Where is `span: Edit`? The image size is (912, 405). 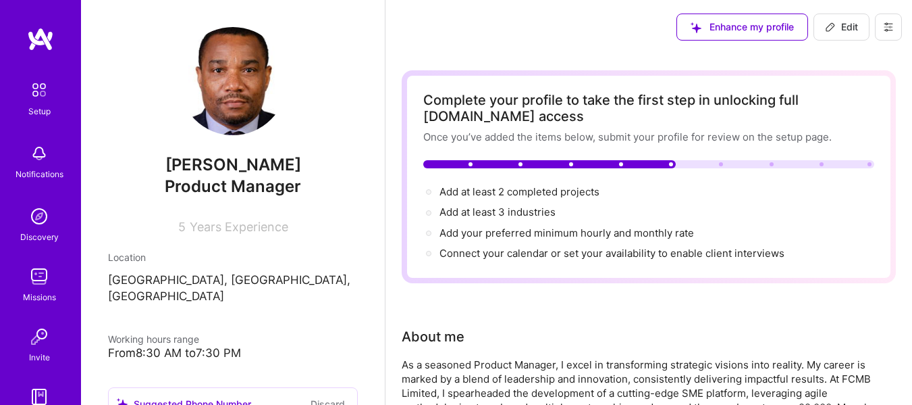 span: Edit is located at coordinates (842, 27).